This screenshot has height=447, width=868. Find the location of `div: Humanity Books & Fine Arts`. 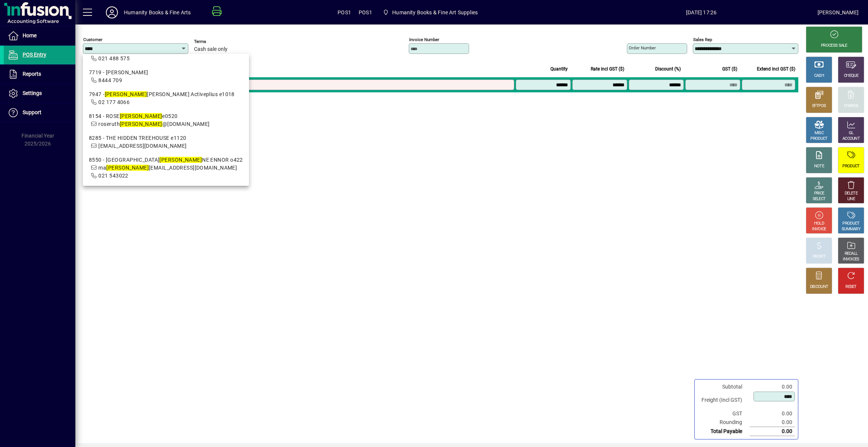

div: Humanity Books & Fine Arts is located at coordinates (158, 12).